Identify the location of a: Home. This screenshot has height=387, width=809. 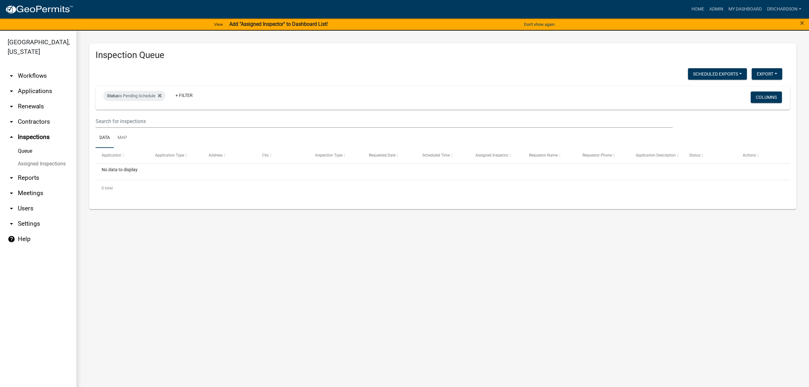
(698, 9).